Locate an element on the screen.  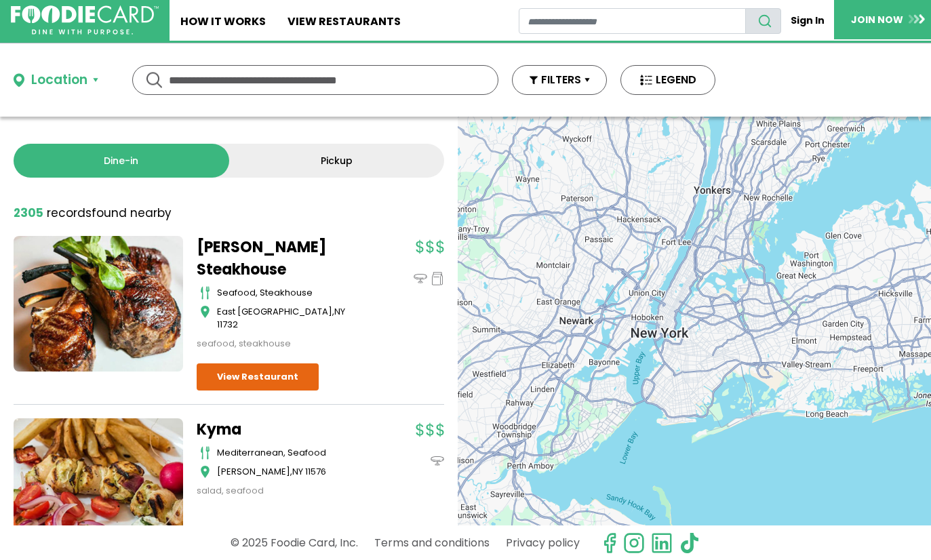
button: Location is located at coordinates (56, 80).